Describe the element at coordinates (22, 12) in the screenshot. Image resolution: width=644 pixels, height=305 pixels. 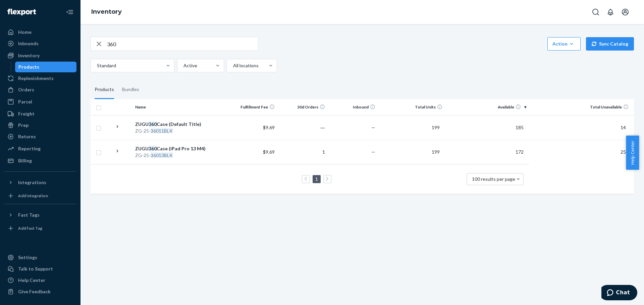
I see `img: Flexport logo` at that location.